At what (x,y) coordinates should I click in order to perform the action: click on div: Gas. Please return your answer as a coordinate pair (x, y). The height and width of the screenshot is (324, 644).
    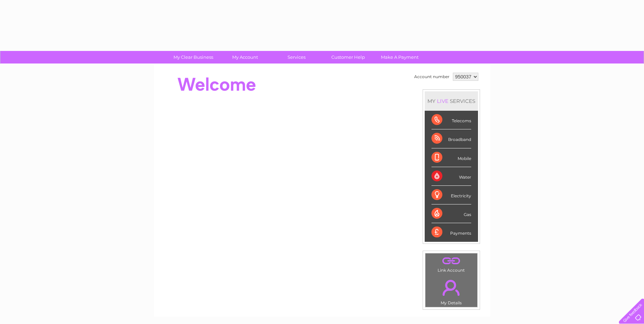
    Looking at the image, I should click on (451, 213).